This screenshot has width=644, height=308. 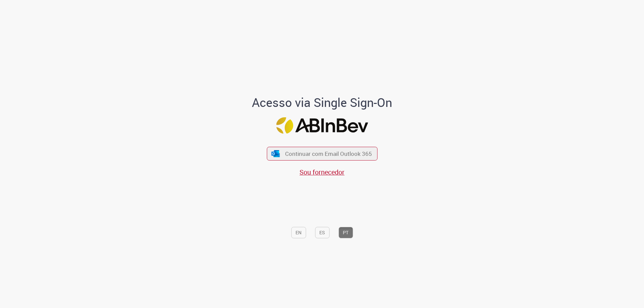 What do you see at coordinates (298, 233) in the screenshot?
I see `button: EN` at bounding box center [298, 233].